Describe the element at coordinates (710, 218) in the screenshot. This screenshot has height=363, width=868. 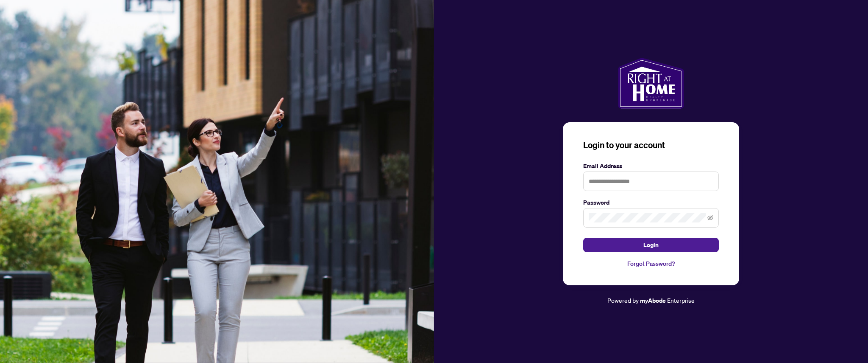
I see `span: eye-invisible` at that location.